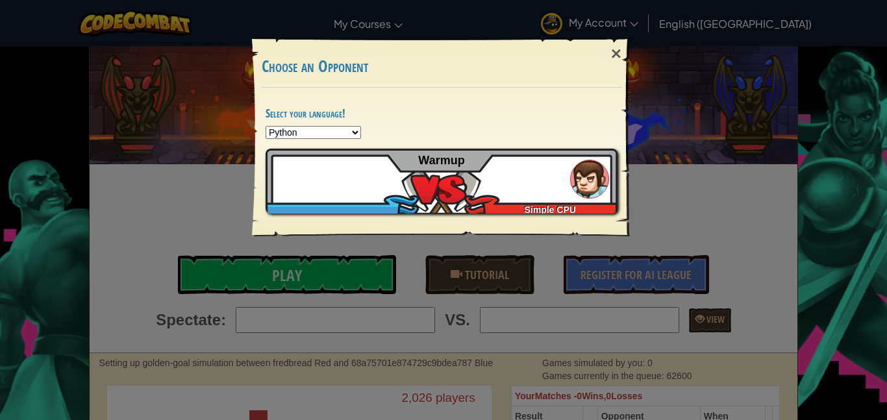 The image size is (887, 420). I want to click on h4: Select your language!, so click(442, 113).